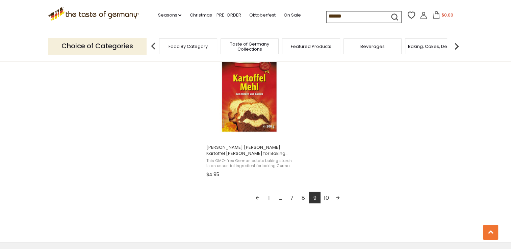  What do you see at coordinates (372, 46) in the screenshot?
I see `span: Beverages` at bounding box center [372, 46].